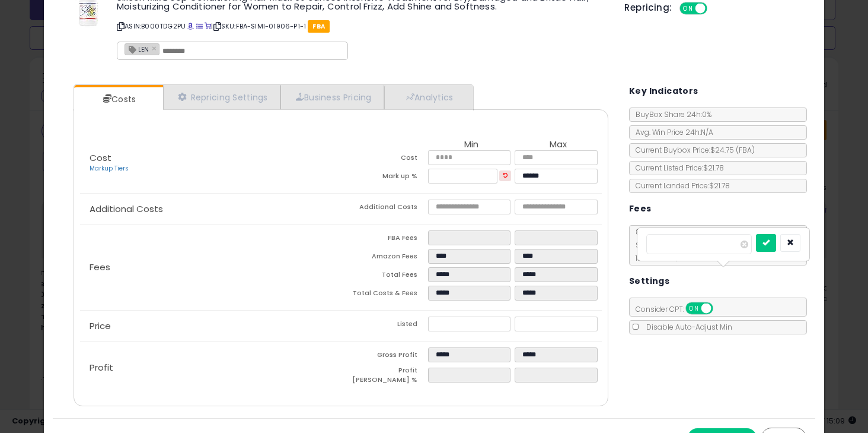 The image size is (868, 433). What do you see at coordinates (384, 159) in the screenshot?
I see `td: Cost` at bounding box center [384, 159].